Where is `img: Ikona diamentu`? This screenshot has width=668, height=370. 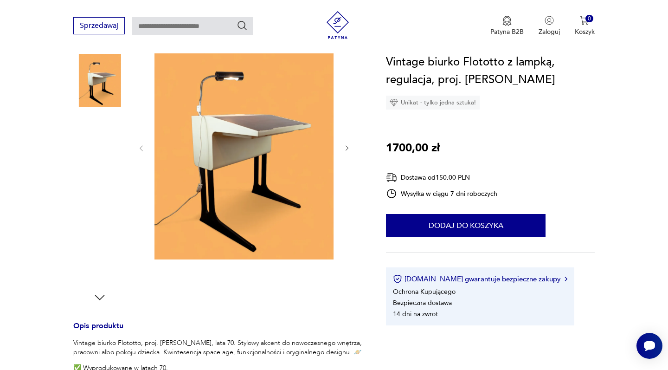
img: Ikona diamentu is located at coordinates (394, 103).